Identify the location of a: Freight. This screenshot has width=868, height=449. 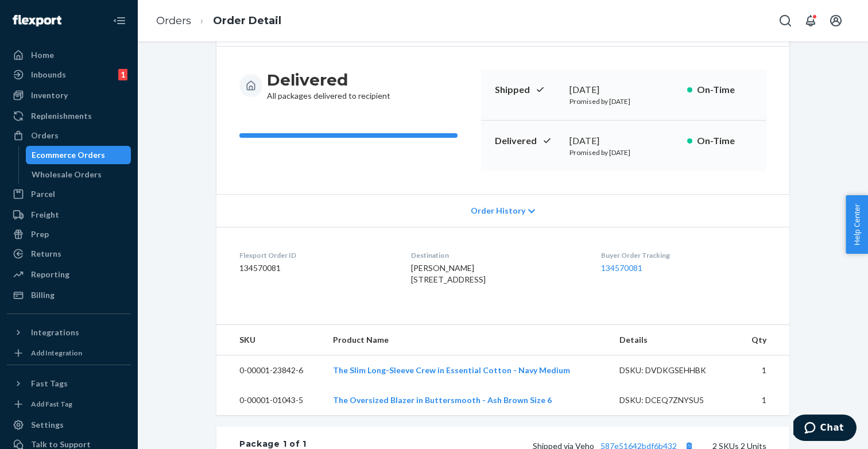
(69, 214).